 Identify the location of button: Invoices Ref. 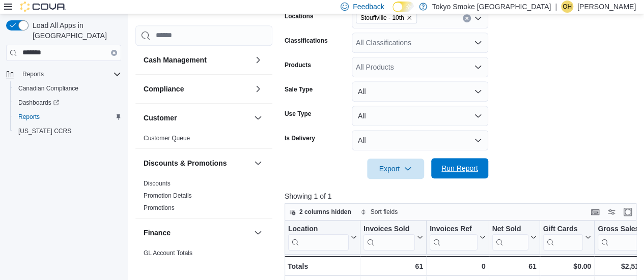
(457, 237).